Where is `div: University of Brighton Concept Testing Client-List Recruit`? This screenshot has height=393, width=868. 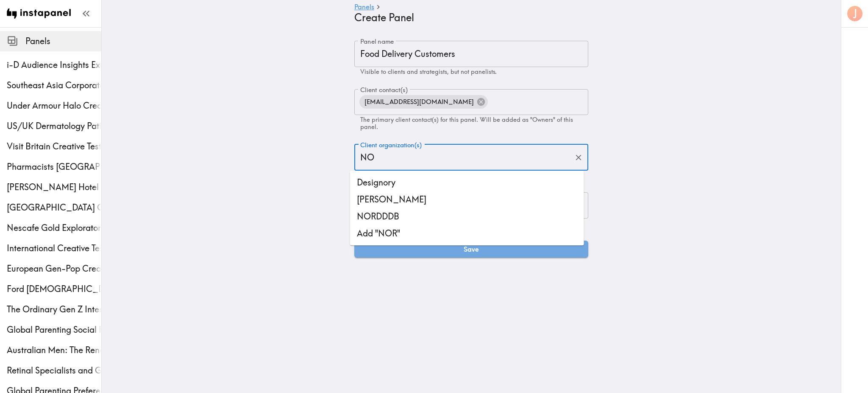 div: University of Brighton Concept Testing Client-List Recruit is located at coordinates (54, 208).